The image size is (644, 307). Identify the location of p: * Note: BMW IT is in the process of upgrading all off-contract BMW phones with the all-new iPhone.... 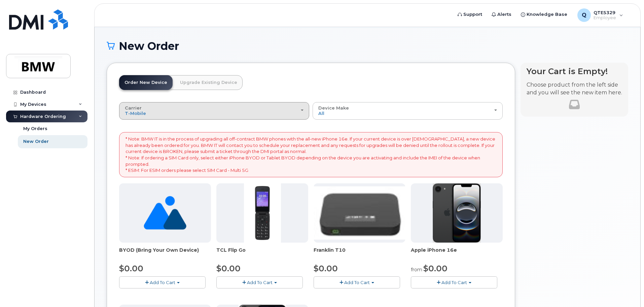
(310, 154).